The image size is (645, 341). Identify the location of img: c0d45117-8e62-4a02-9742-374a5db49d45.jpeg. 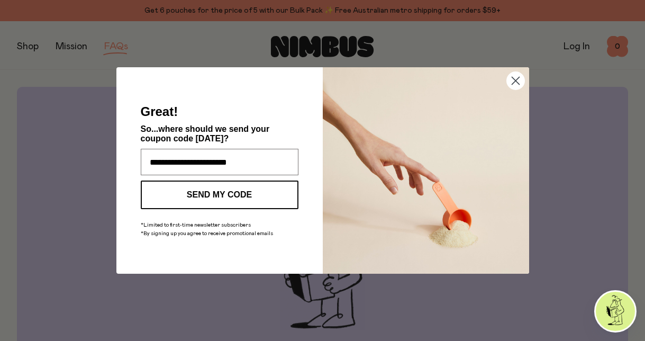
(426, 170).